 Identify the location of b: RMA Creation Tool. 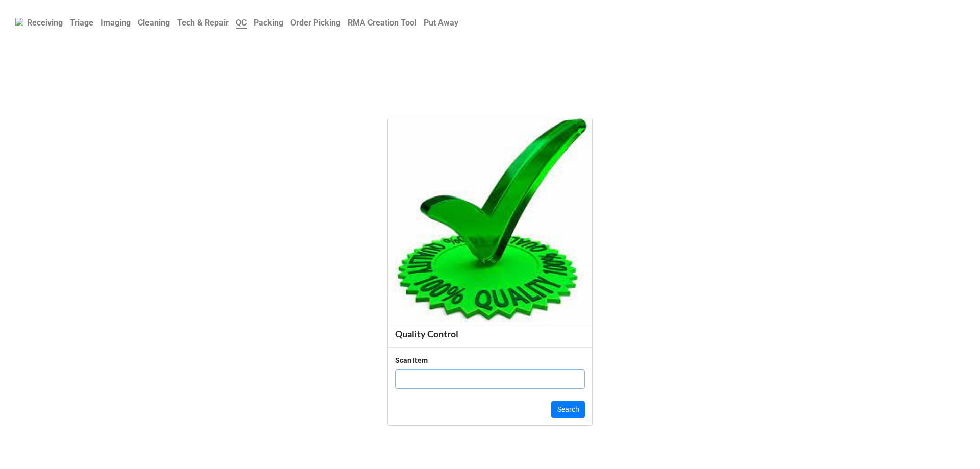
(382, 23).